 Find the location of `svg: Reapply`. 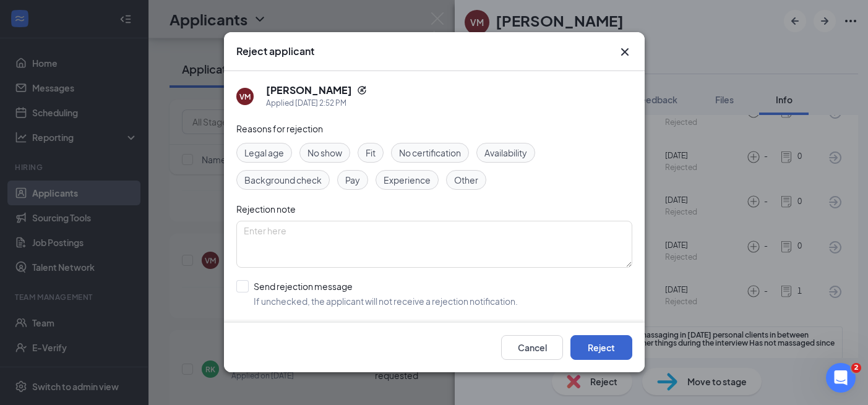

svg: Reapply is located at coordinates (362, 90).